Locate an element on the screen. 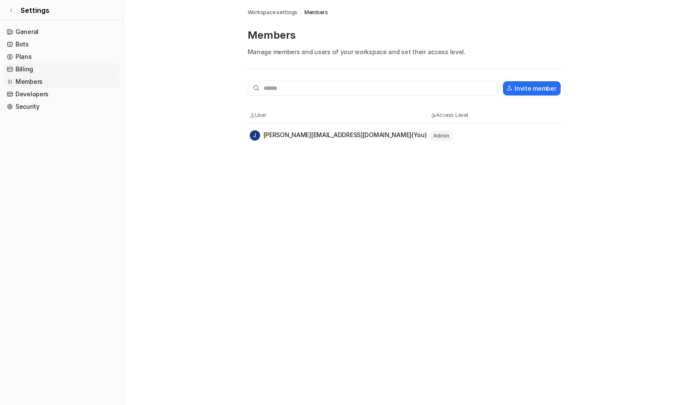 This screenshot has width=684, height=405. th: User is located at coordinates (340, 115).